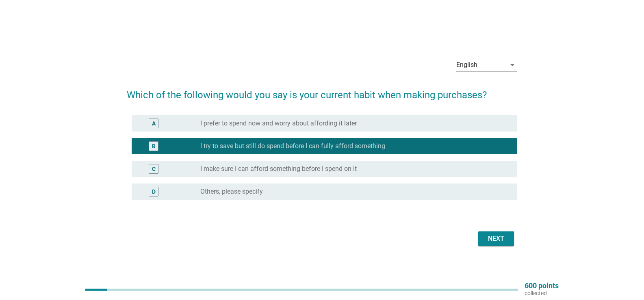 This screenshot has width=644, height=300. I want to click on i: arrow_drop_down, so click(513, 65).